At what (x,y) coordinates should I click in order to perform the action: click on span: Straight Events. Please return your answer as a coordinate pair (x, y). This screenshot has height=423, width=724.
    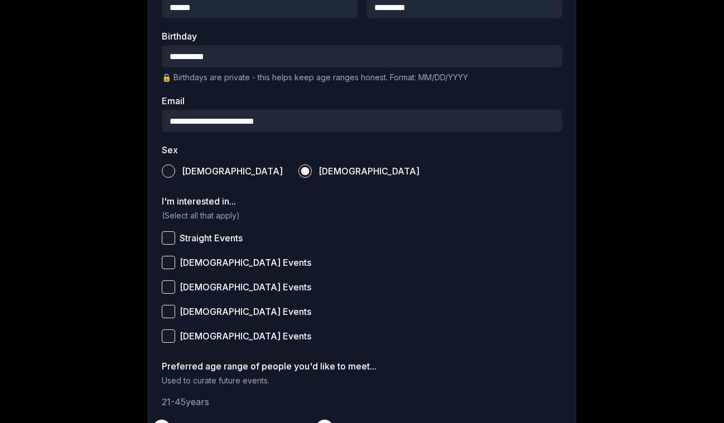
    Looking at the image, I should click on (211, 238).